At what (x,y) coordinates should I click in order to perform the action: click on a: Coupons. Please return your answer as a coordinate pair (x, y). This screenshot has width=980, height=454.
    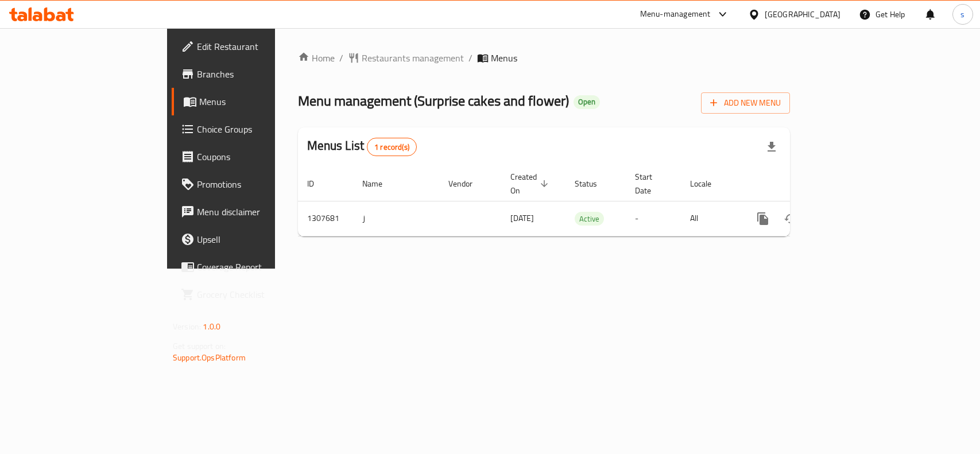
    Looking at the image, I should click on (251, 157).